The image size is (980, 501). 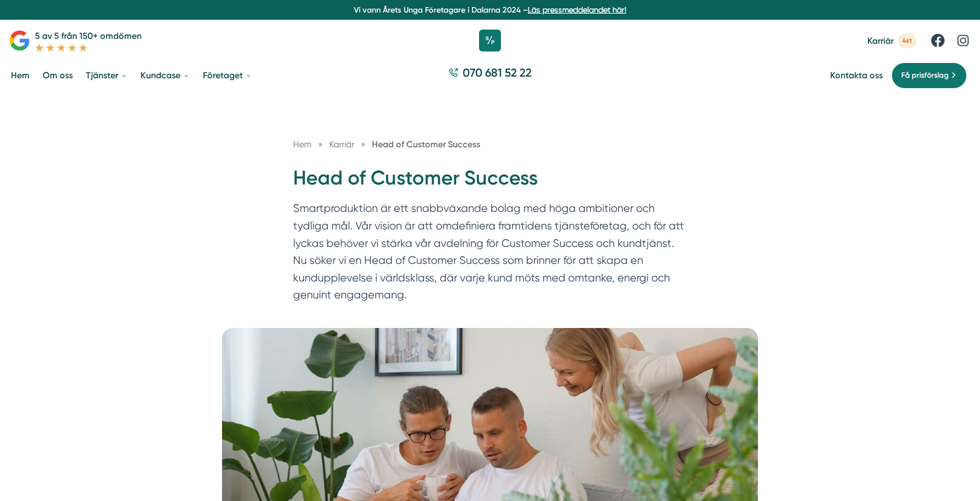 I want to click on span: Få prisförslag, so click(x=925, y=75).